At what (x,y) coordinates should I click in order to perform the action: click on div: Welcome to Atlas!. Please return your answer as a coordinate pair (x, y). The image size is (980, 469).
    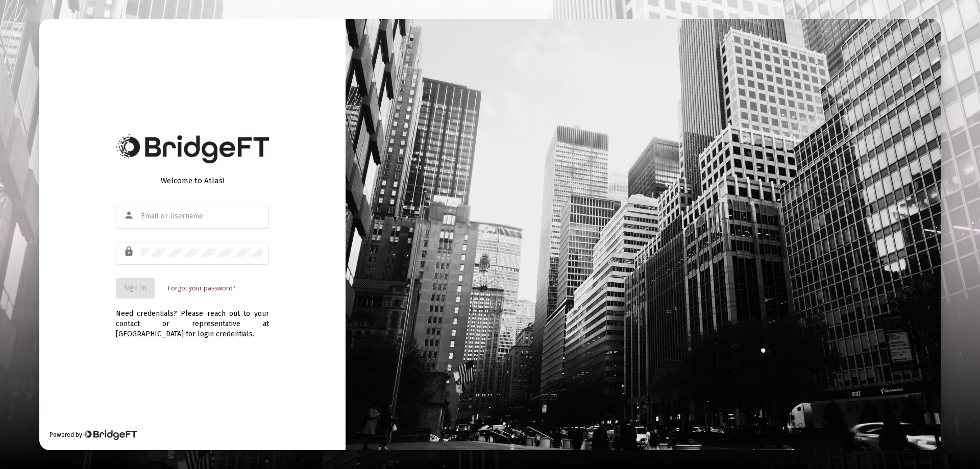
    Looking at the image, I should click on (192, 181).